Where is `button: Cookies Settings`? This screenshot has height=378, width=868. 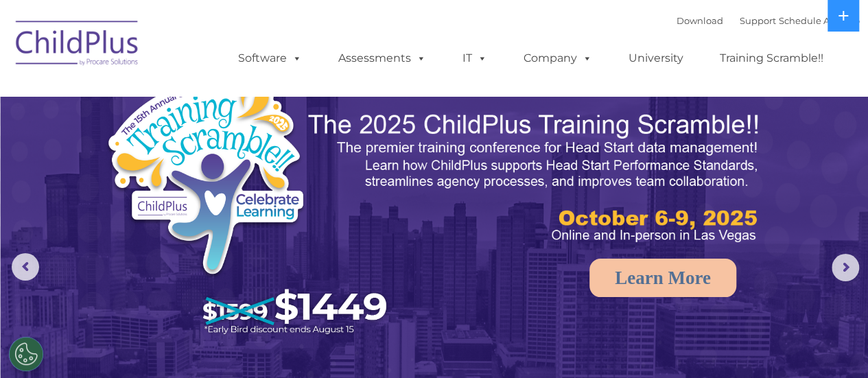
button: Cookies Settings is located at coordinates (26, 354).